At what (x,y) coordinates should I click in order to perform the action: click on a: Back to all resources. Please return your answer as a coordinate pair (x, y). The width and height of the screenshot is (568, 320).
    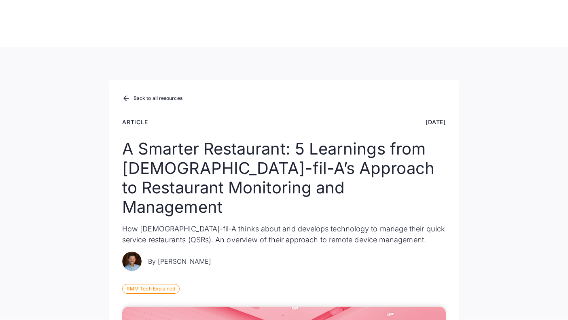
    Looking at the image, I should click on (152, 99).